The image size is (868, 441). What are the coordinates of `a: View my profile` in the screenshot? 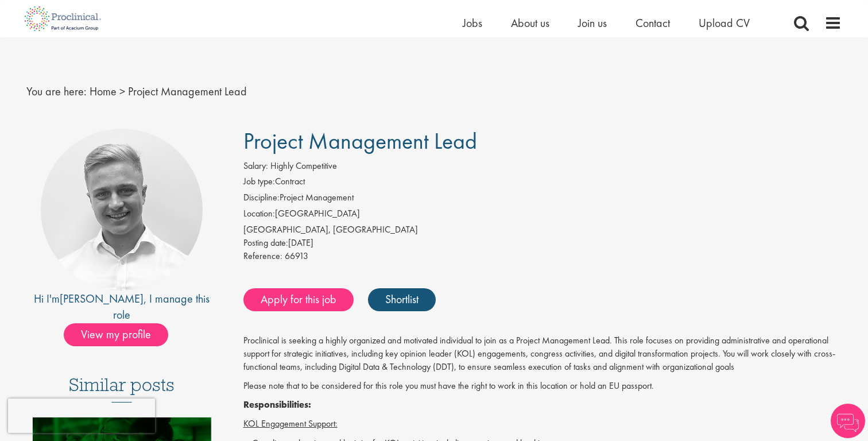 It's located at (122, 333).